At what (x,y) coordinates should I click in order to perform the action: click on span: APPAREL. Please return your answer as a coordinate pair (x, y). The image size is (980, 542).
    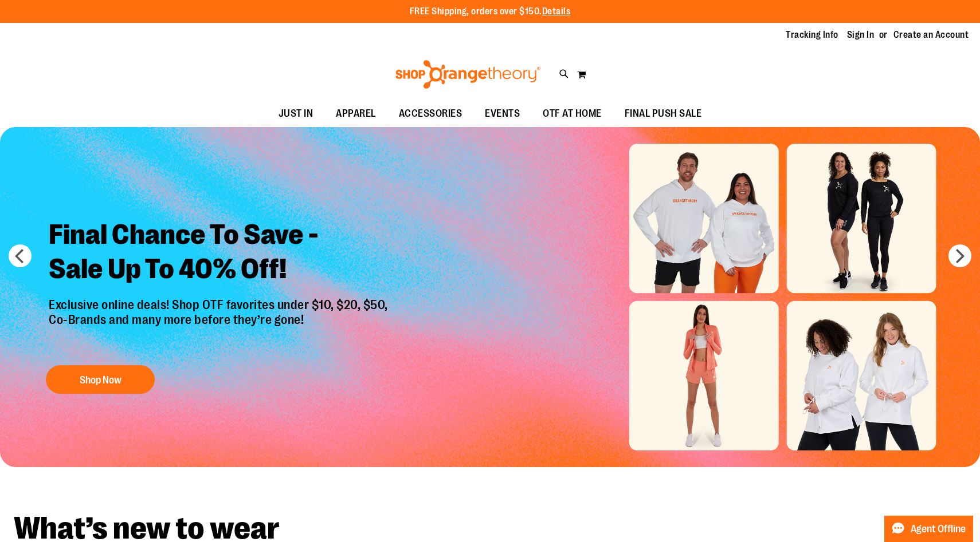
    Looking at the image, I should click on (356, 114).